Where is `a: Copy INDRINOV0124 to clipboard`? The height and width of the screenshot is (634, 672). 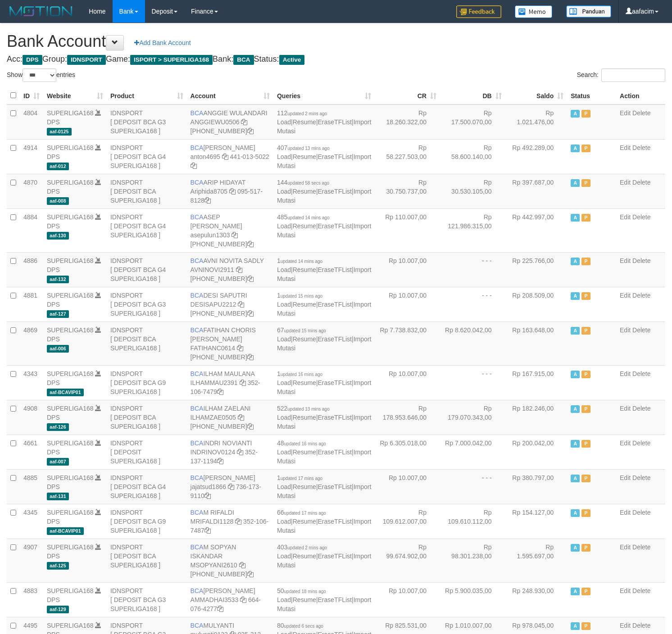 a: Copy INDRINOV0124 to clipboard is located at coordinates (240, 452).